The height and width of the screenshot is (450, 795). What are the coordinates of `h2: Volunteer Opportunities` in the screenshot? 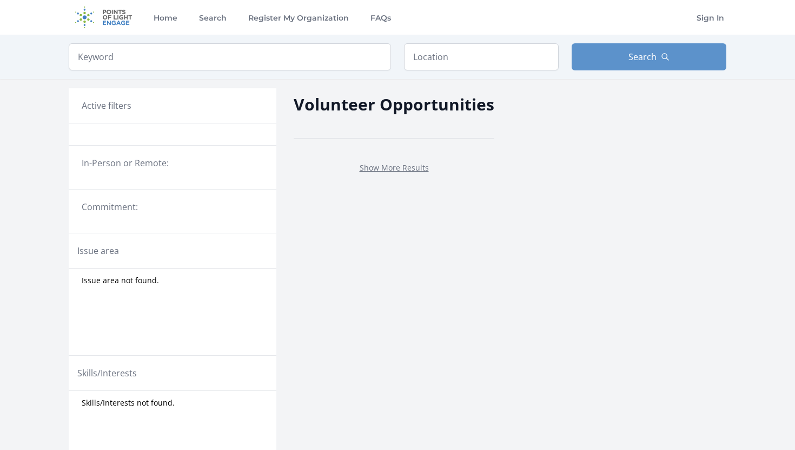 It's located at (394, 104).